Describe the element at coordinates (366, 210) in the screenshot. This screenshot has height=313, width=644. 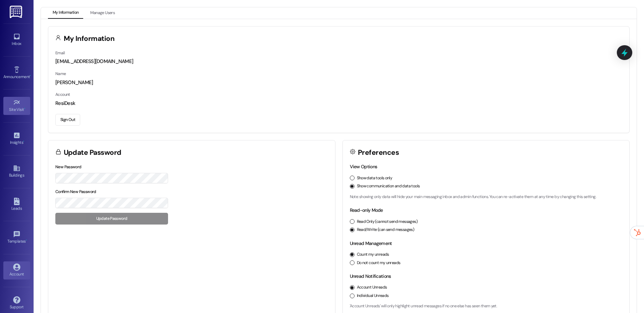
I see `label: Read-only Mode` at that location.